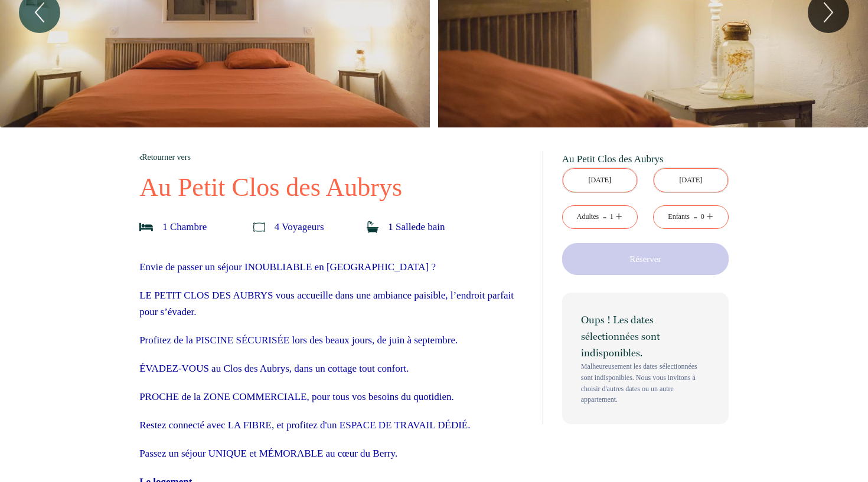 The width and height of the screenshot is (868, 482). What do you see at coordinates (612, 217) in the screenshot?
I see `div: 1` at bounding box center [612, 217].